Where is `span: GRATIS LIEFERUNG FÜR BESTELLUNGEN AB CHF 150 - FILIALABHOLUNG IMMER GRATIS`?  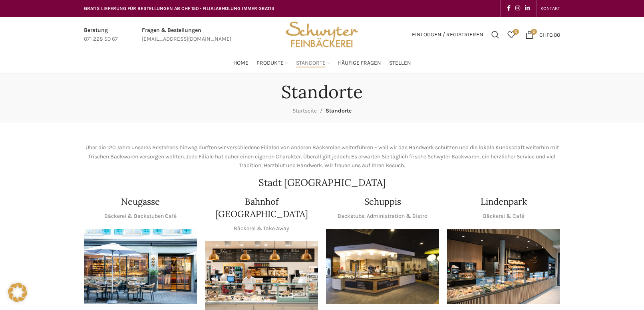 span: GRATIS LIEFERUNG FÜR BESTELLUNGEN AB CHF 150 - FILIALABHOLUNG IMMER GRATIS is located at coordinates (179, 8).